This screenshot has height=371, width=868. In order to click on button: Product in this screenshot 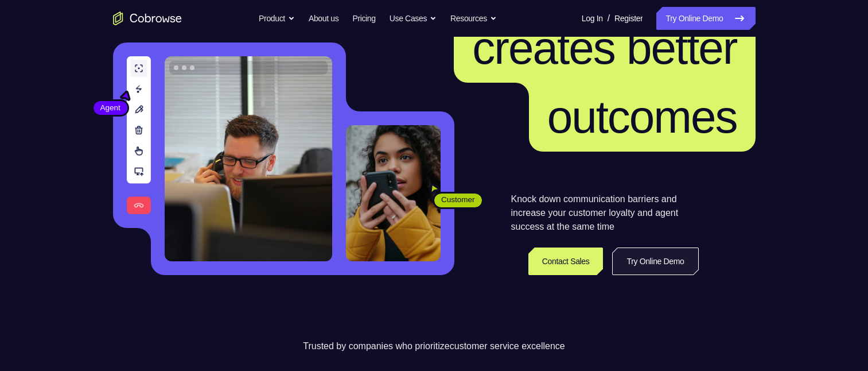, I will do `click(276, 18)`.